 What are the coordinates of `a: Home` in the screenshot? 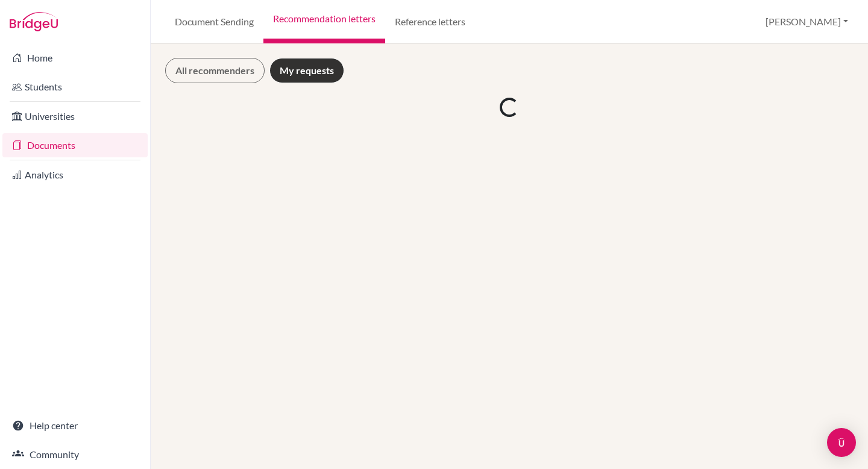 It's located at (75, 58).